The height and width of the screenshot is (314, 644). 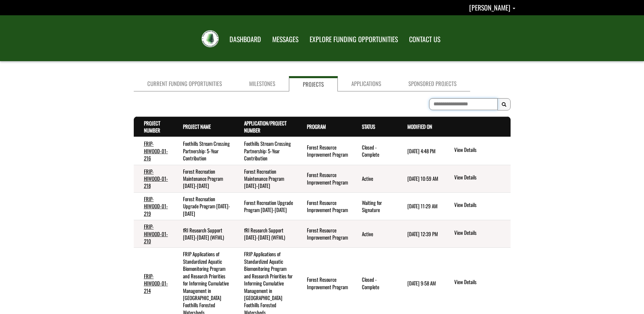 What do you see at coordinates (155, 206) in the screenshot?
I see `a: FRIP-HIWOOD-01-219` at bounding box center [155, 206].